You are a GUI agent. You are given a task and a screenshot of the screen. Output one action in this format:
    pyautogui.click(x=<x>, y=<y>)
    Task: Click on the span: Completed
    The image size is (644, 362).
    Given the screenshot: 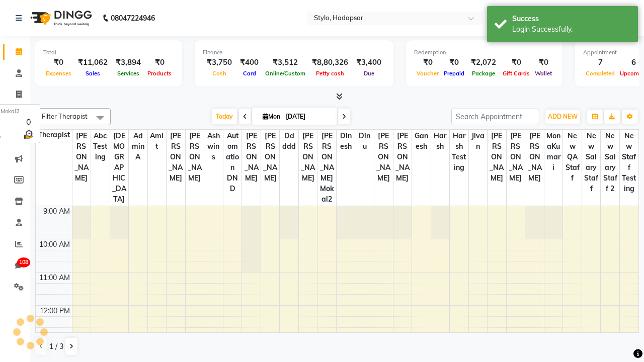 What is the action you would take?
    pyautogui.click(x=600, y=73)
    